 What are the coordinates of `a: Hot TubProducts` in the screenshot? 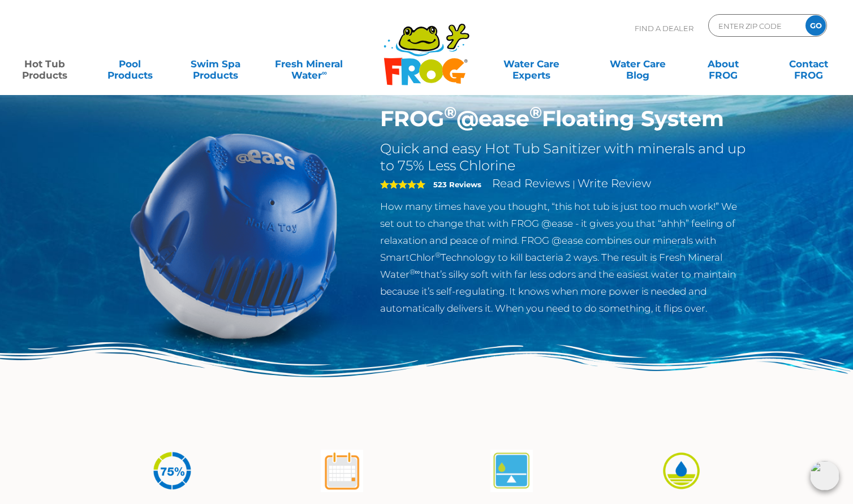 It's located at (44, 64).